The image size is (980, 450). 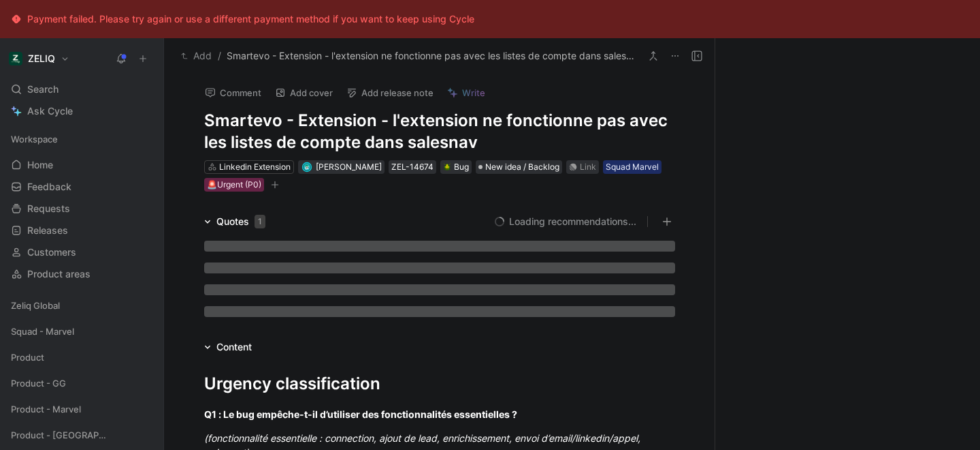 I want to click on a: Customers, so click(x=82, y=252).